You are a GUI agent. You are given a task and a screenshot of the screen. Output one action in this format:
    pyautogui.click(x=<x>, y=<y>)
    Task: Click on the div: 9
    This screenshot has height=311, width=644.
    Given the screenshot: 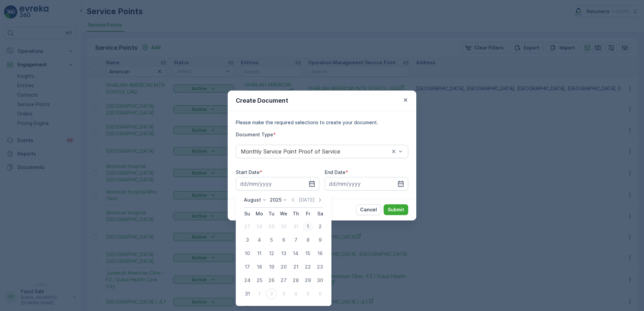 What is the action you would take?
    pyautogui.click(x=320, y=240)
    